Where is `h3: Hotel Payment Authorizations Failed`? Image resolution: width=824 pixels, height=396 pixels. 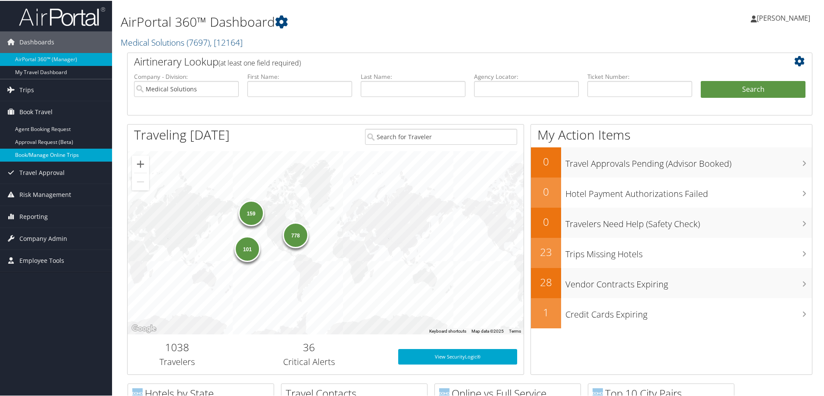
h3: Hotel Payment Authorizations Failed is located at coordinates (689, 191).